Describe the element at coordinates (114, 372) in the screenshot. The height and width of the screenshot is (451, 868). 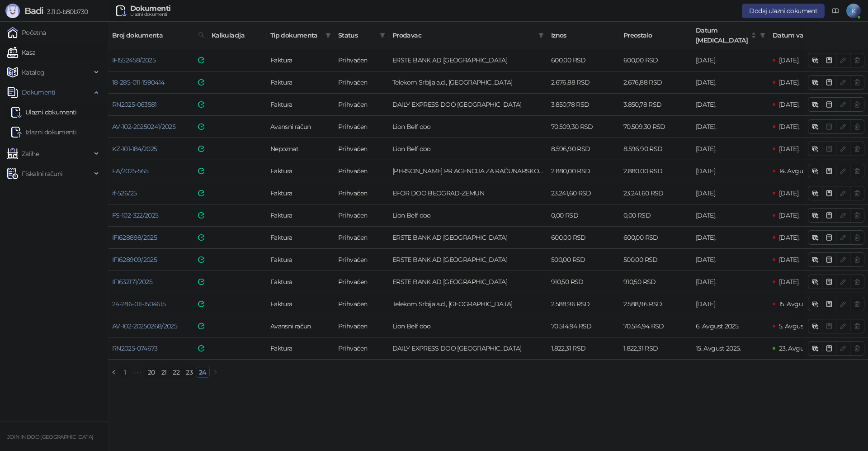
I see `li: Prethodna strana` at that location.